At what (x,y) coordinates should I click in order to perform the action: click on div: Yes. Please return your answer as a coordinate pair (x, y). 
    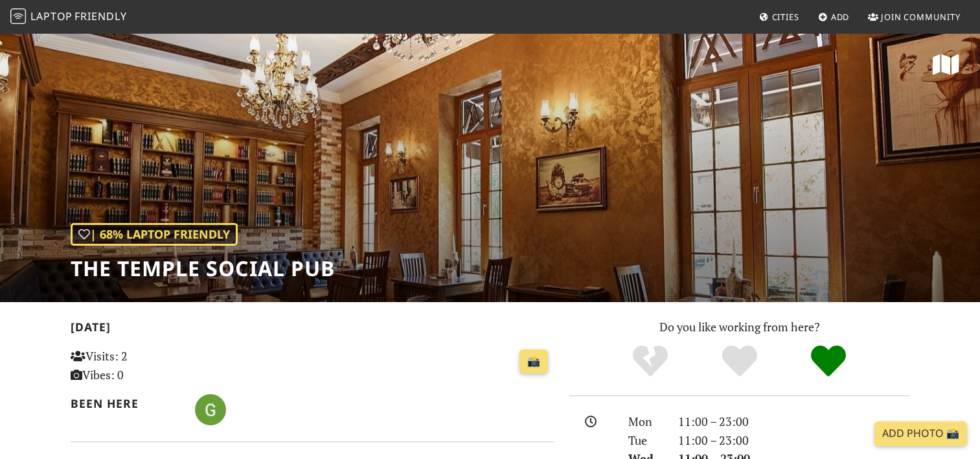
    Looking at the image, I should click on (740, 361).